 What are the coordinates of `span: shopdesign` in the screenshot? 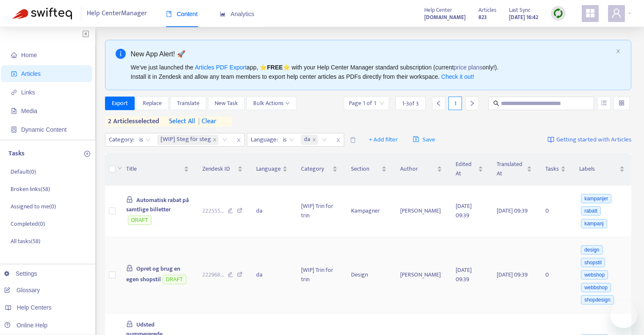 It's located at (597, 300).